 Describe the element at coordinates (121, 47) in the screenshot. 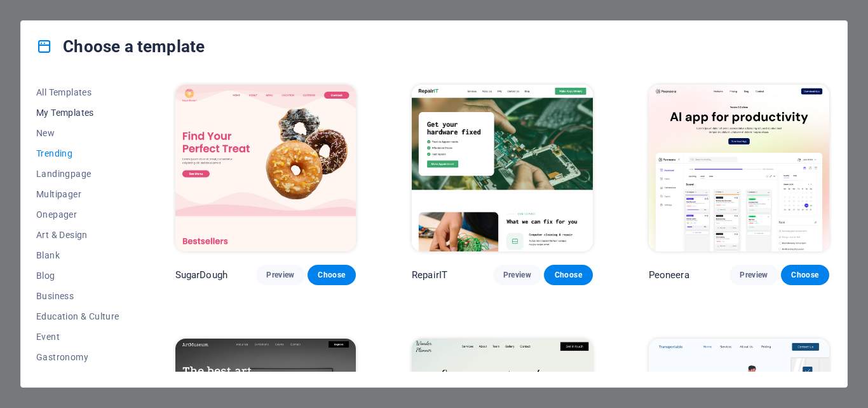

I see `h4: Choose a template` at that location.